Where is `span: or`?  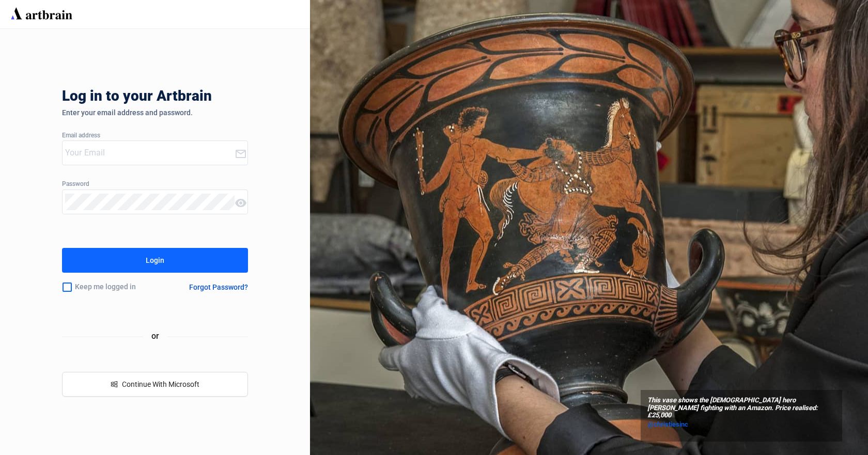
span: or is located at coordinates (155, 336).